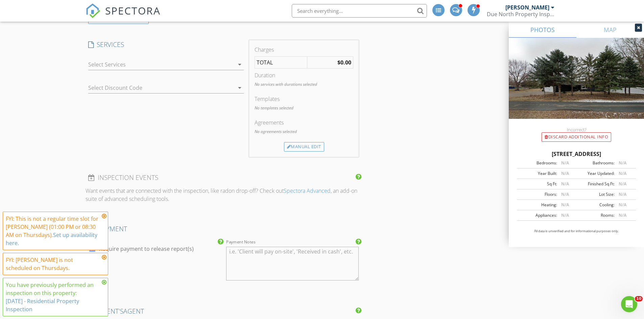 The width and height of the screenshot is (644, 319). Describe the element at coordinates (576, 231) in the screenshot. I see `p: All data is unverified and for informational purposes only.` at that location.